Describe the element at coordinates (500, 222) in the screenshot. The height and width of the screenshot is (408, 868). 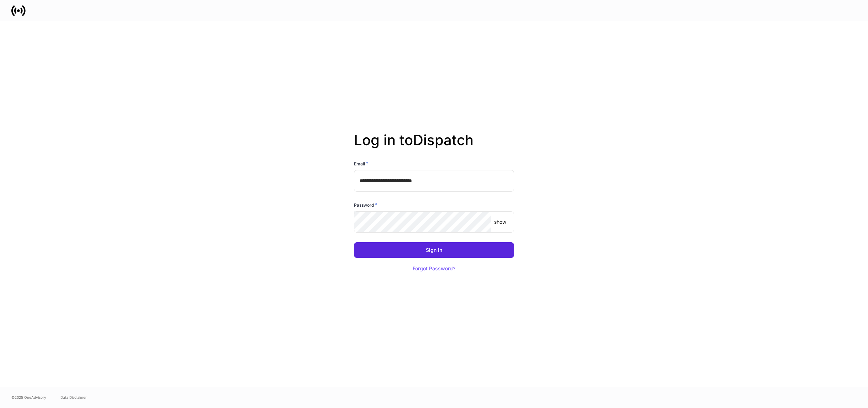
I see `p: show` at that location.